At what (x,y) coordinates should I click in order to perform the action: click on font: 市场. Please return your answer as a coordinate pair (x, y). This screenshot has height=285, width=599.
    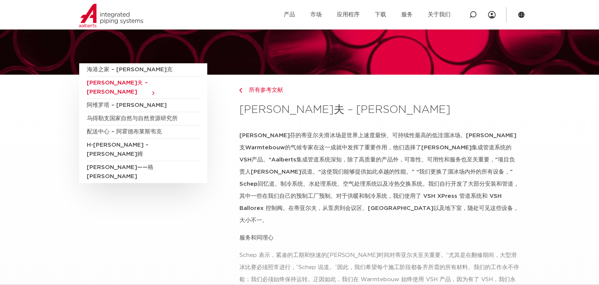
    Looking at the image, I should click on (316, 14).